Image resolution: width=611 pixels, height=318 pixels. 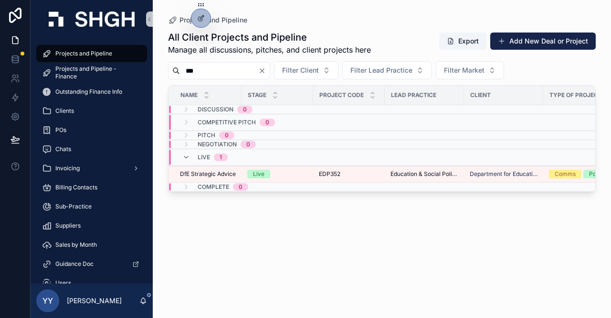 What do you see at coordinates (208, 174) in the screenshot?
I see `a: DfE Strategic Advice` at bounding box center [208, 174].